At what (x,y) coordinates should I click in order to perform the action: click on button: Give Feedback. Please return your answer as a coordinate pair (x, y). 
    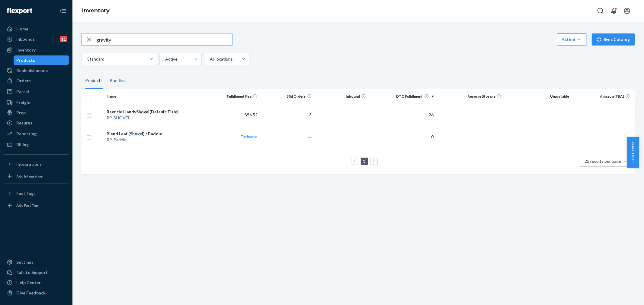
    Looking at the image, I should click on (36, 293).